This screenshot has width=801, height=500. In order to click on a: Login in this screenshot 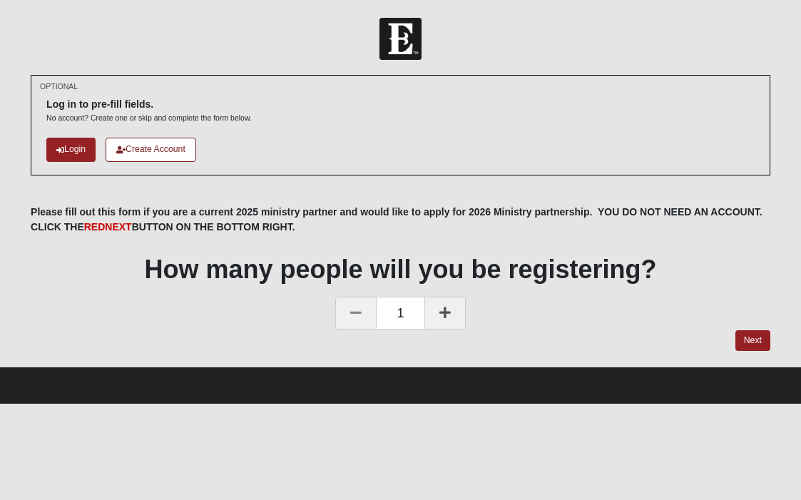, I will do `click(71, 149)`.